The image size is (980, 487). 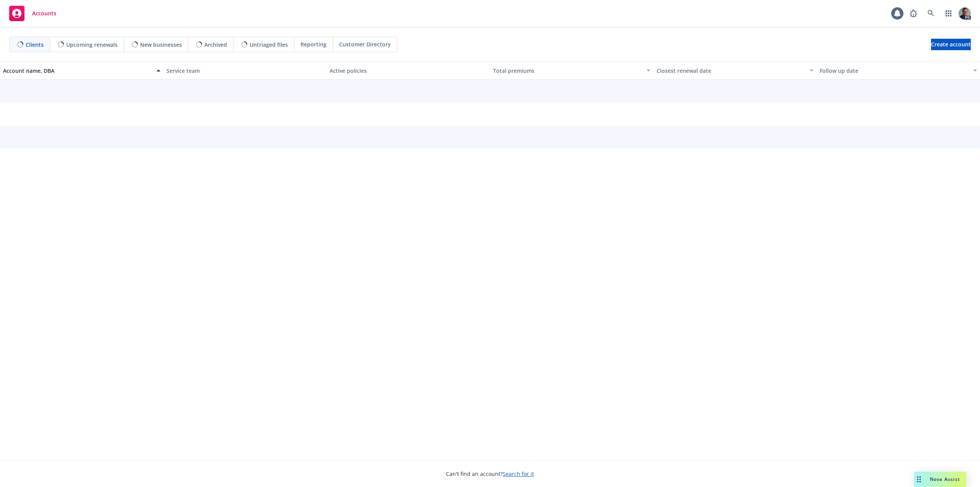 I want to click on span: Untriaged files, so click(x=269, y=45).